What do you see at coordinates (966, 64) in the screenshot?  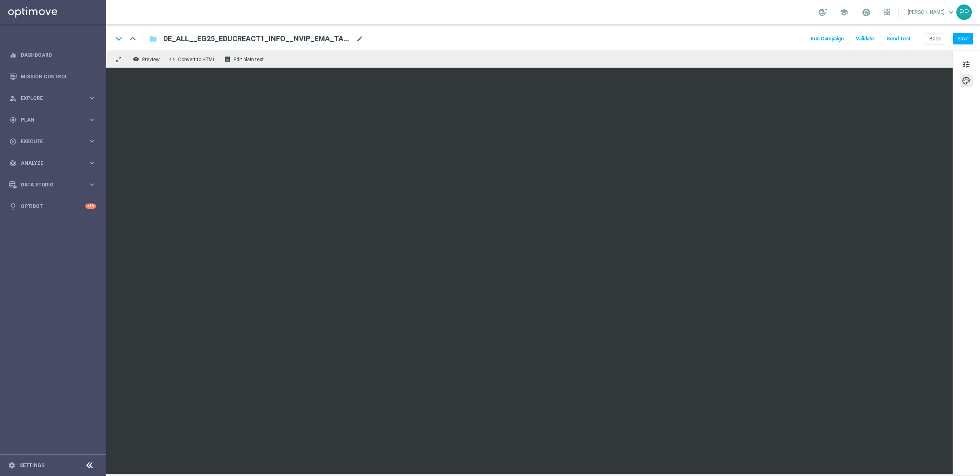 I see `button: tune` at bounding box center [966, 64].